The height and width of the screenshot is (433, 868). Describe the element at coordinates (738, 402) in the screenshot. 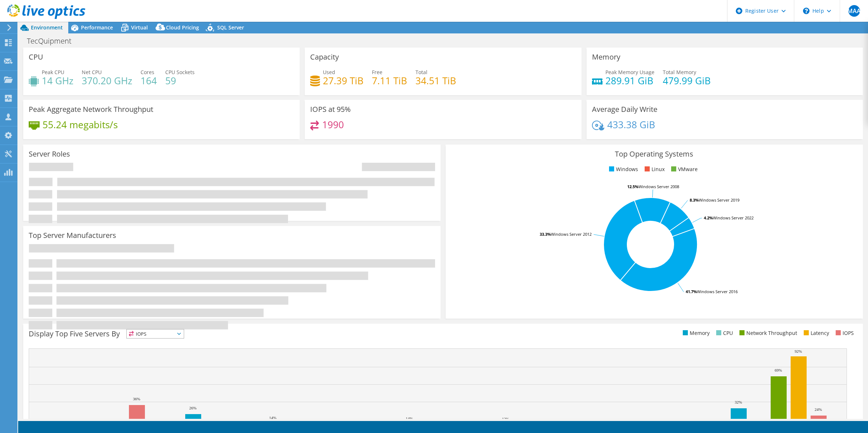

I see `text: 32%` at that location.